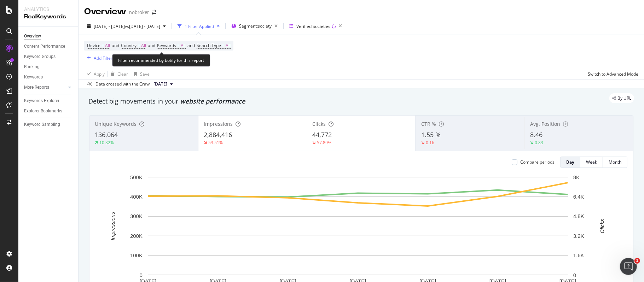 The image size is (644, 282). Describe the element at coordinates (198, 26) in the screenshot. I see `button: 1 Filter Applied` at that location.